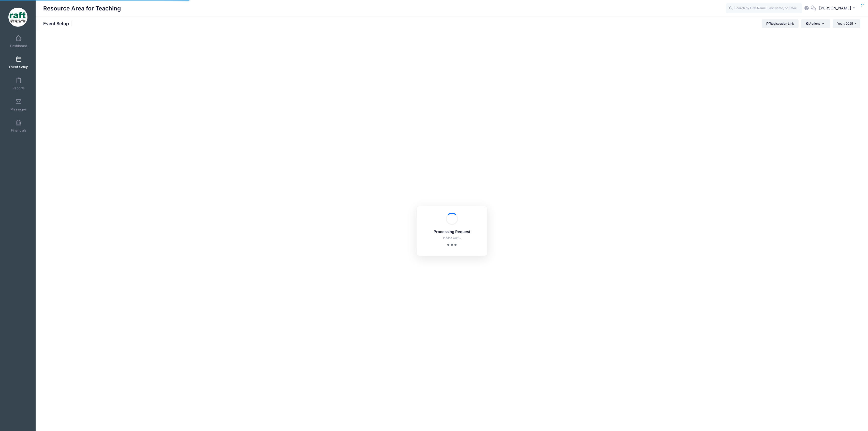 The height and width of the screenshot is (431, 868). What do you see at coordinates (19, 42) in the screenshot?
I see `a: Dashboard` at bounding box center [19, 42].